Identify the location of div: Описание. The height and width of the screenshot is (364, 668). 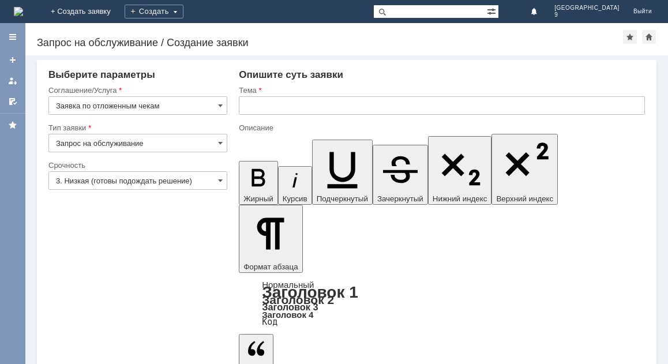
(441, 128).